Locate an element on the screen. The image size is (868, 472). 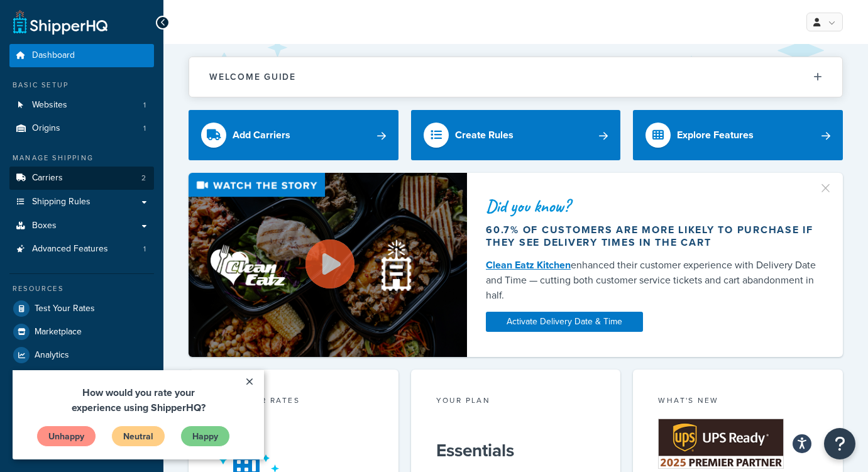
a: Websites1 is located at coordinates (81, 105).